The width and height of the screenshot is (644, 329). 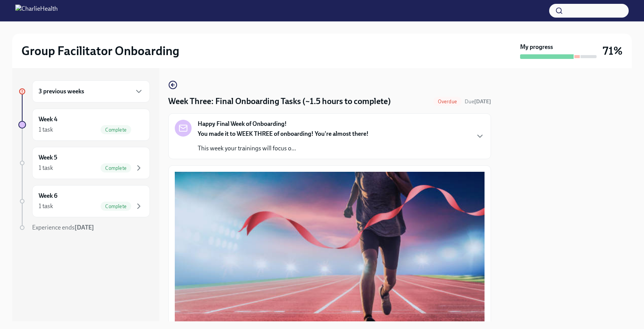 What do you see at coordinates (478, 102) in the screenshot?
I see `span: Due` at bounding box center [478, 102].